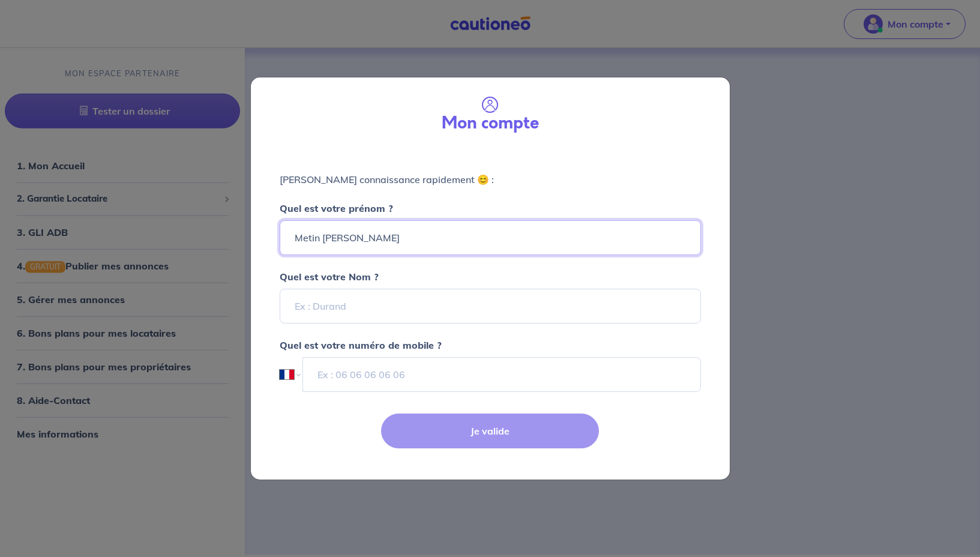 The height and width of the screenshot is (557, 980). I want to click on h3: Mon compte, so click(490, 123).